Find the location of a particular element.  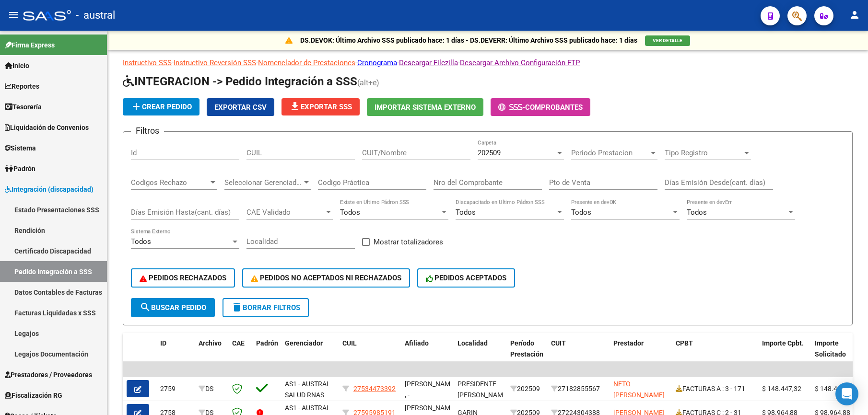

datatable-header-cell: Archivo is located at coordinates (211, 354).